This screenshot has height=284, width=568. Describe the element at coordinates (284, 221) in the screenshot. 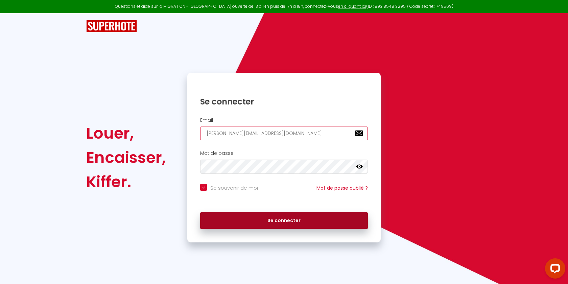

I see `button: Se connecter` at that location.